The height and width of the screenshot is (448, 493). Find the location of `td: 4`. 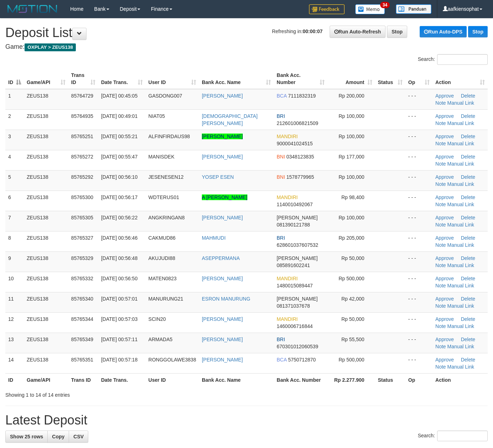

td: 4 is located at coordinates (15, 160).